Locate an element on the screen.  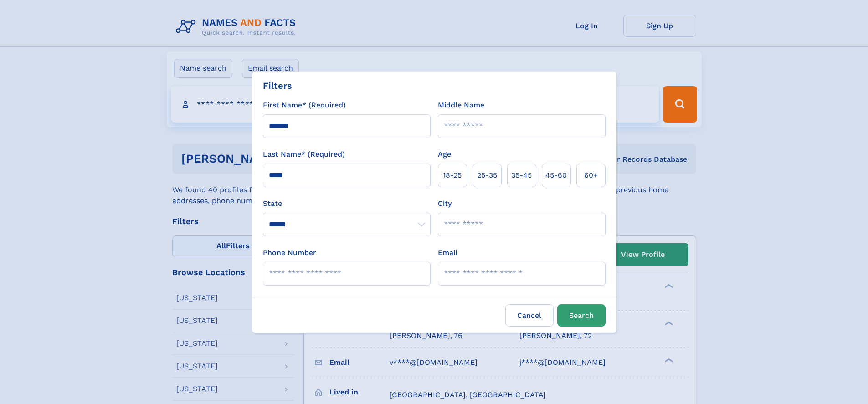
label: City is located at coordinates (445, 204).